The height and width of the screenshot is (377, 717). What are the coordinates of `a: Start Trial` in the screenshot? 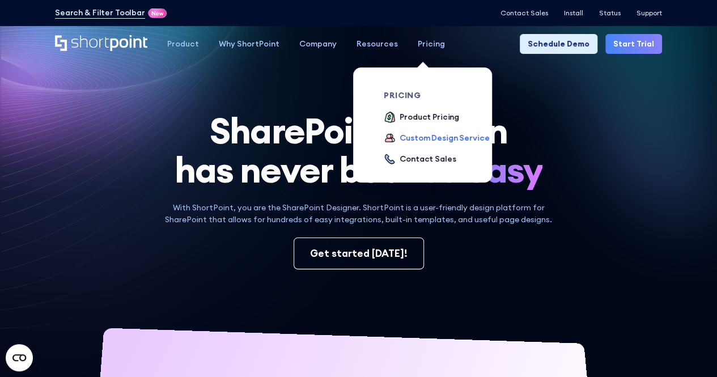 It's located at (633, 44).